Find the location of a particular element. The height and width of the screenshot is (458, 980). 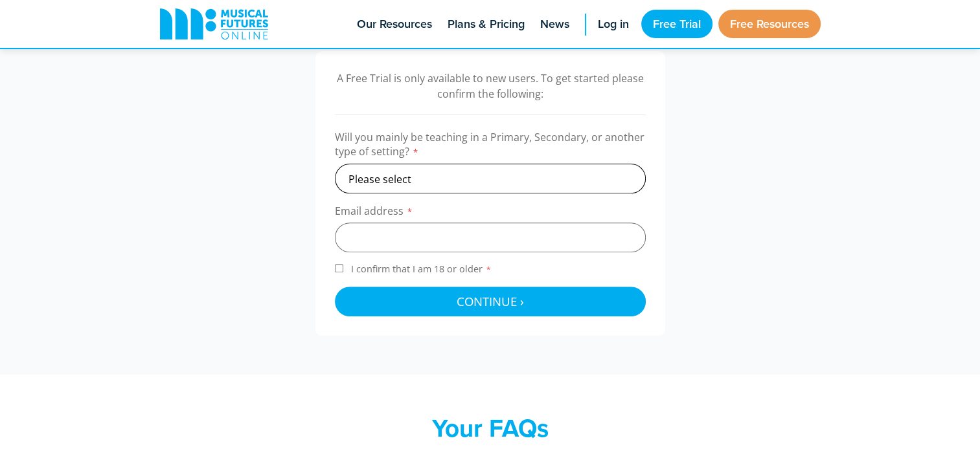

button: Continue › is located at coordinates (490, 301).